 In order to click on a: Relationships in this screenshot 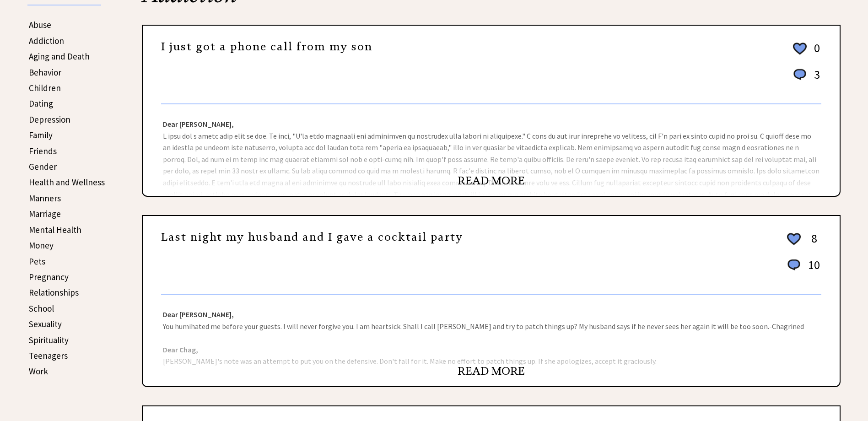, I will do `click(53, 293)`.